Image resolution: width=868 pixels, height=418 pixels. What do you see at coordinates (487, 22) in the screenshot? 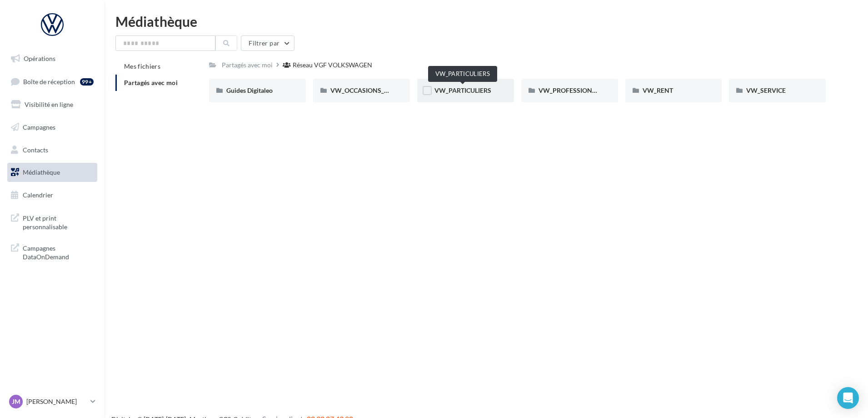
I see `div: Médiathèque` at bounding box center [487, 22].